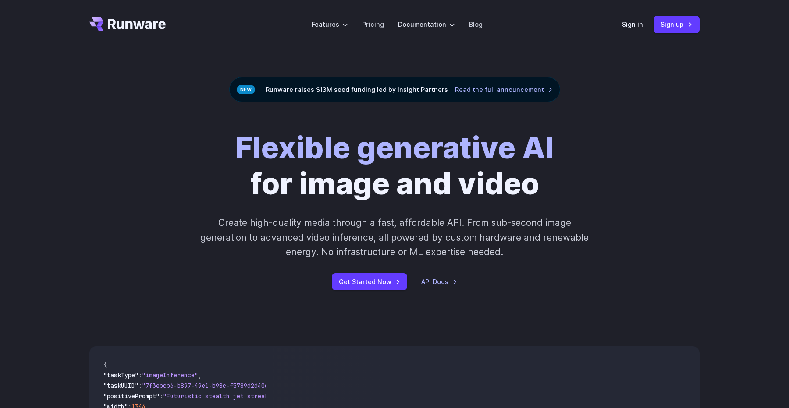  Describe the element at coordinates (394, 148) in the screenshot. I see `strong: Flexible generative AI` at that location.